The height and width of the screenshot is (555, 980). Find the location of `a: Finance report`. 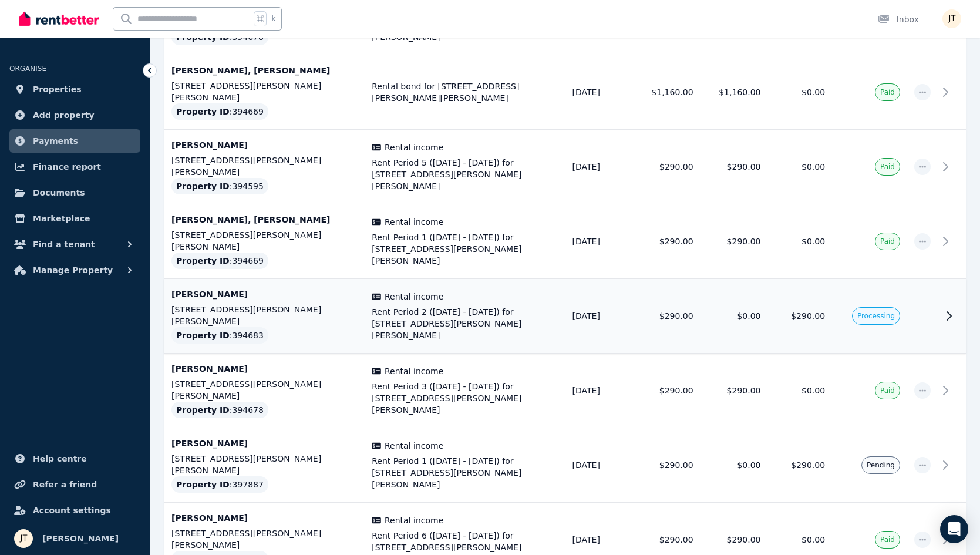

a: Finance report is located at coordinates (75, 167).